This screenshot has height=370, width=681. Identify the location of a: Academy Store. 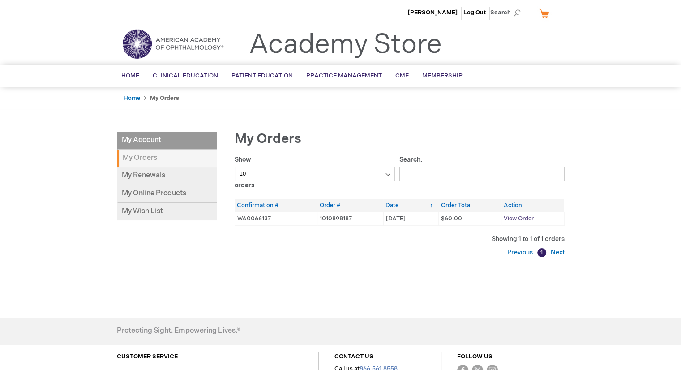
(345, 45).